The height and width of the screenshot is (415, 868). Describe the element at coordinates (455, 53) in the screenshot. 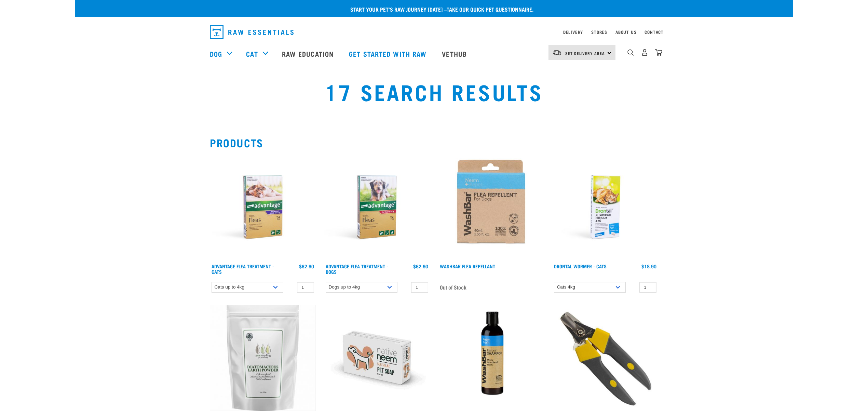

I see `a: Vethub` at that location.